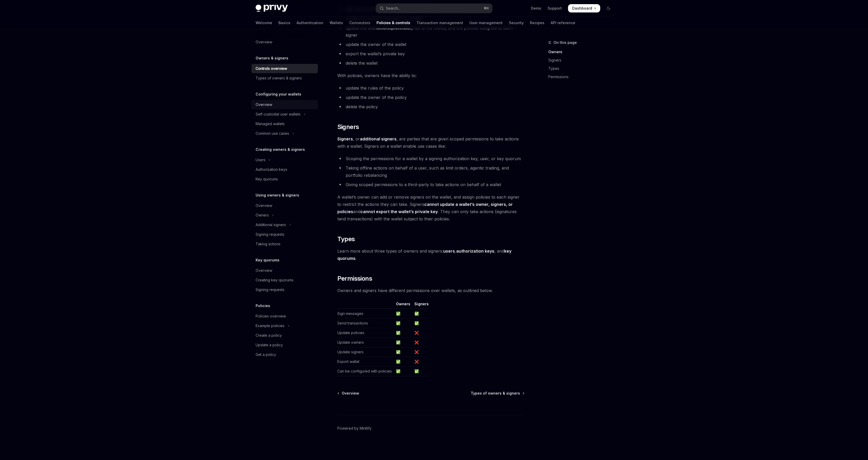 This screenshot has height=460, width=868. I want to click on span: Dashboard, so click(582, 8).